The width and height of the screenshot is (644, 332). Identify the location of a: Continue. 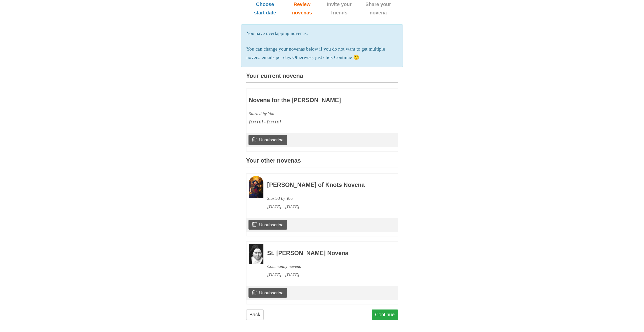
(385, 315).